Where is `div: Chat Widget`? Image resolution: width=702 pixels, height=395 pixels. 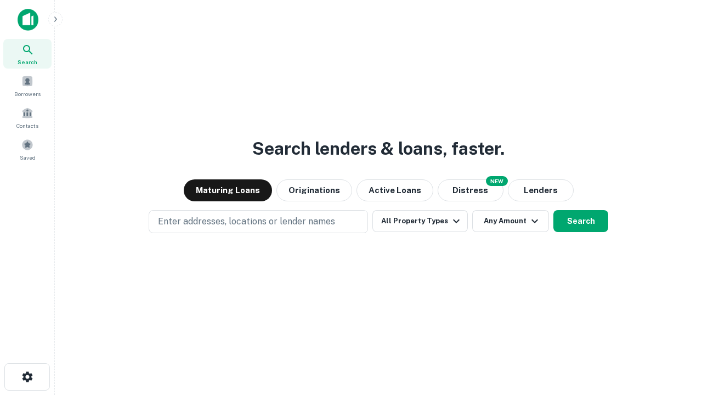
div: Chat Widget is located at coordinates (675, 334).